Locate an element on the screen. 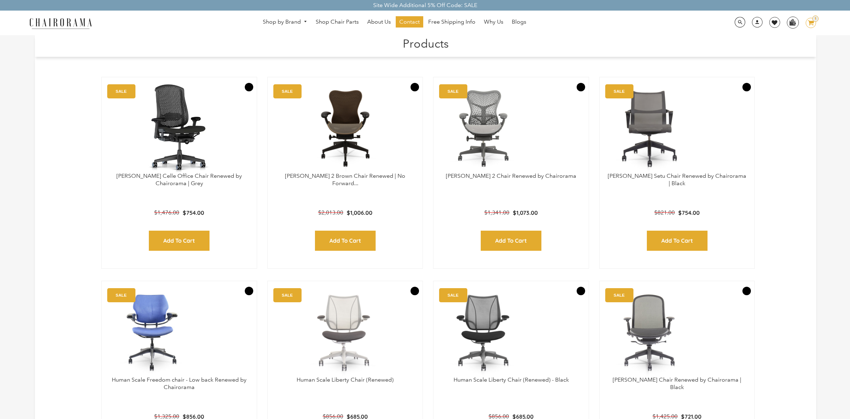 The width and height of the screenshot is (850, 419). p: $1,006.00 is located at coordinates (359, 213).